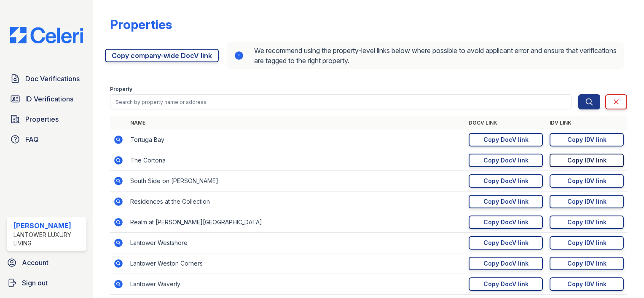 The image size is (644, 298). I want to click on td: The Cortona, so click(296, 161).